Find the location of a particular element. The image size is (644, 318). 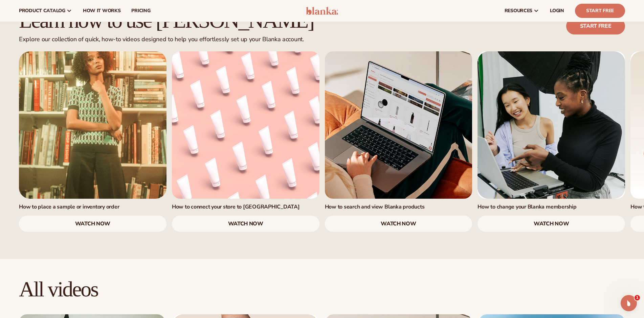

div: Explore our collection of quick, how-to videos designed to help you effortlessly set up your Blan... is located at coordinates (166, 40).